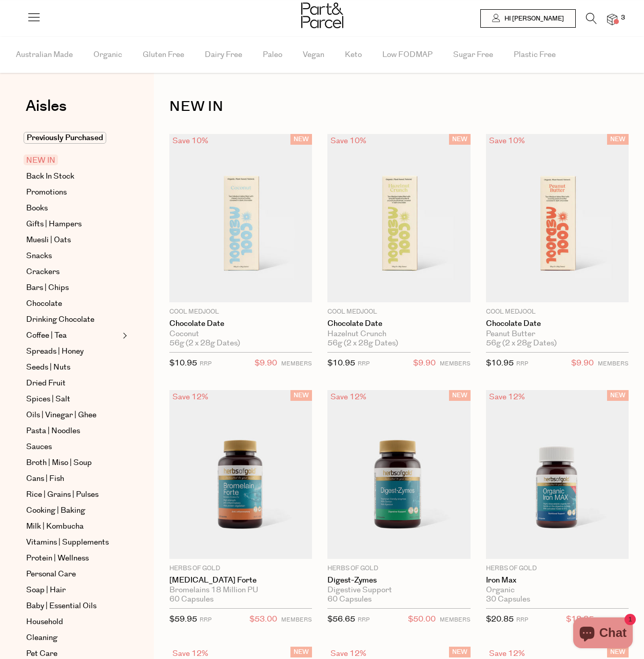 Image resolution: width=644 pixels, height=659 pixels. I want to click on span: Vitamins | Supplements, so click(68, 543).